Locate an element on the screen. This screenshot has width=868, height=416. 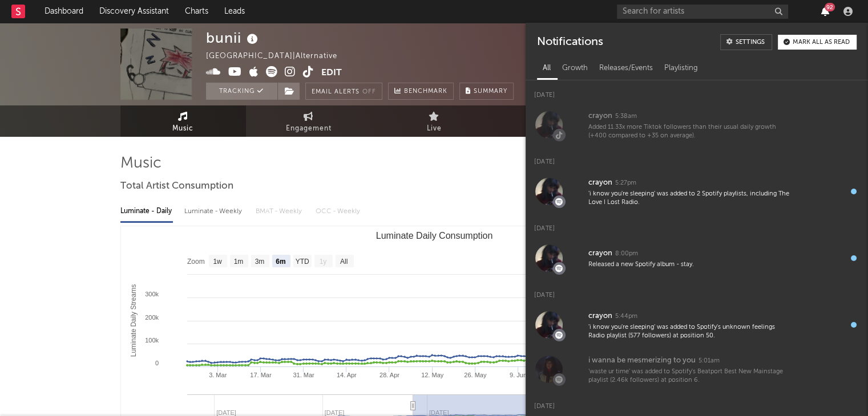
button: Edit is located at coordinates (332, 73).